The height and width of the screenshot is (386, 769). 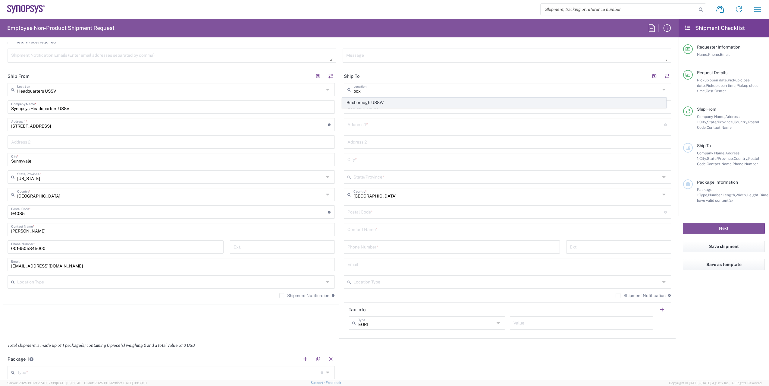 I want to click on span: Package 1:, so click(x=705, y=192).